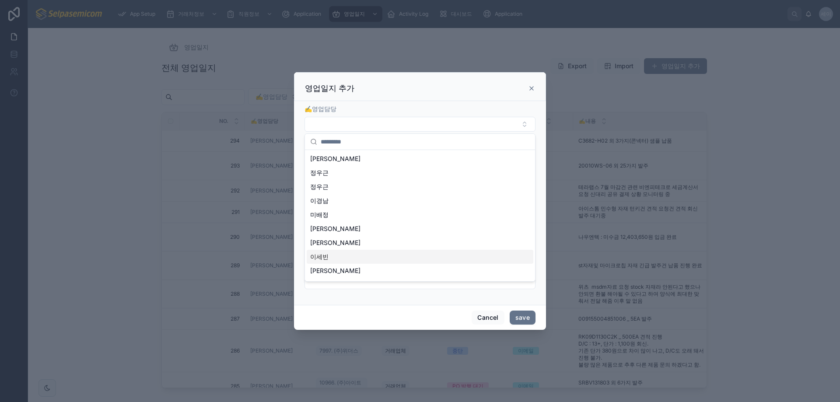  What do you see at coordinates (523, 318) in the screenshot?
I see `button: save` at bounding box center [523, 318].